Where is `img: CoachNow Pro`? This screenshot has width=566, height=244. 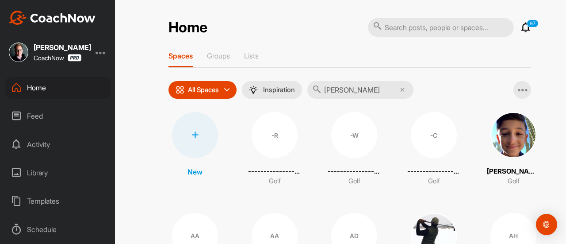
img: CoachNow Pro is located at coordinates (74, 57).